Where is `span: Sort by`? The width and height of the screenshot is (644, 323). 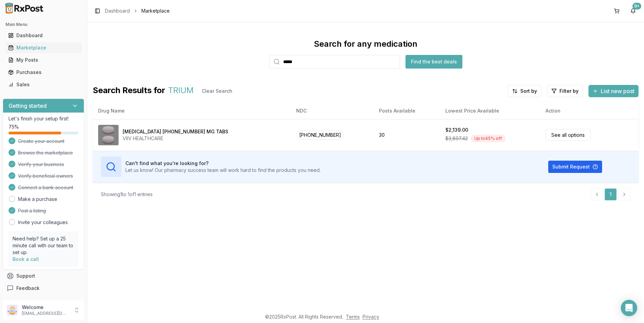 span: Sort by is located at coordinates (528, 91).